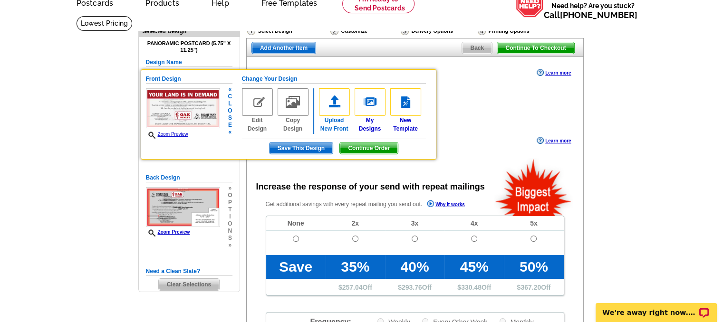  Describe the element at coordinates (370, 187) in the screenshot. I see `div: Increase the response of your send with repeat mailings` at that location.